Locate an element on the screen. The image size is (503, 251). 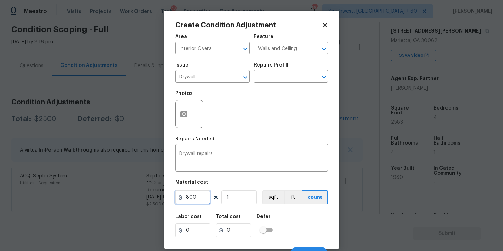
button: sqft is located at coordinates (273, 198).